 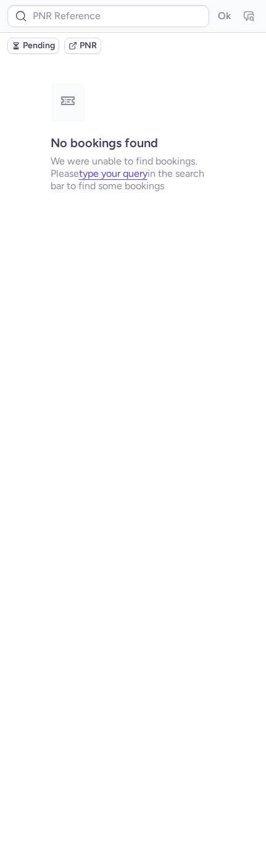 What do you see at coordinates (39, 46) in the screenshot?
I see `span: Pending` at bounding box center [39, 46].